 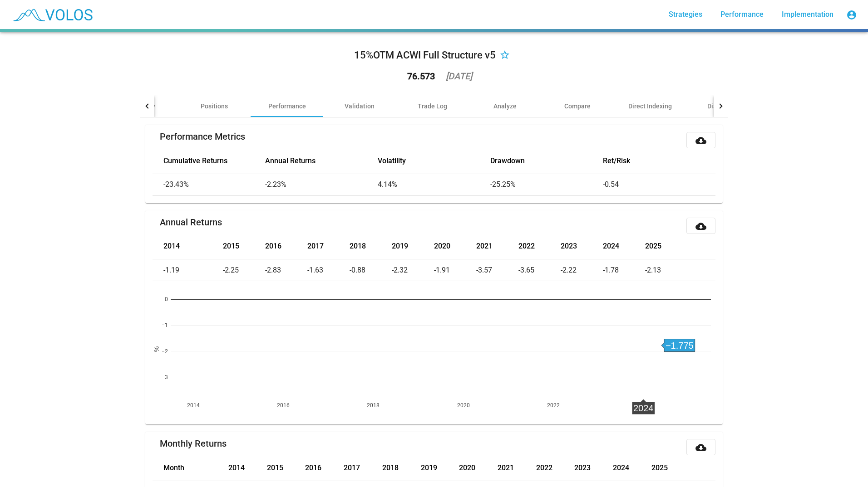 I want to click on mat-icon: account_circle, so click(x=851, y=15).